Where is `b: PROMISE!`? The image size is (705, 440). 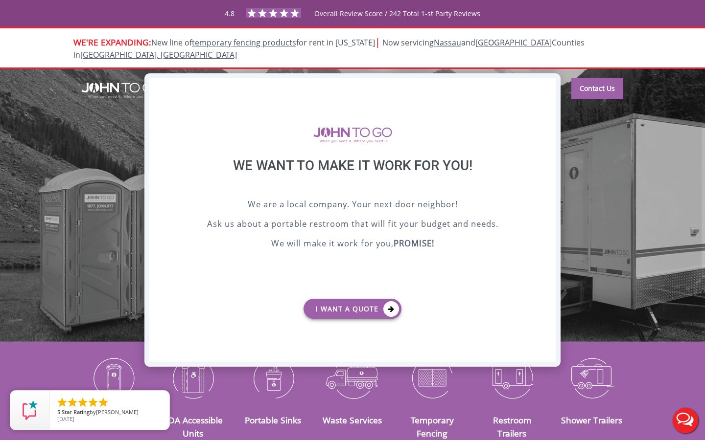 b: PROMISE! is located at coordinates (413, 243).